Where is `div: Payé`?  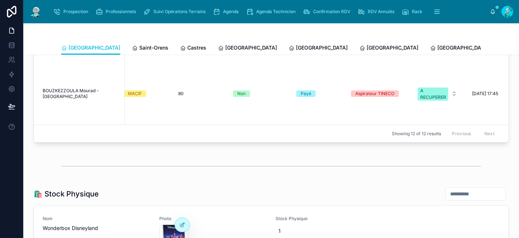 div: Payé is located at coordinates (306, 94).